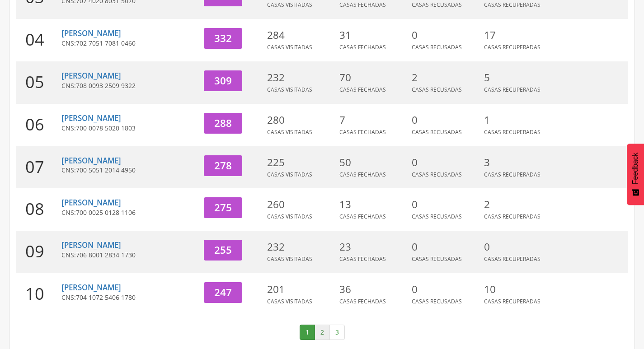  What do you see at coordinates (301, 120) in the screenshot?
I see `p: 280` at bounding box center [301, 120].